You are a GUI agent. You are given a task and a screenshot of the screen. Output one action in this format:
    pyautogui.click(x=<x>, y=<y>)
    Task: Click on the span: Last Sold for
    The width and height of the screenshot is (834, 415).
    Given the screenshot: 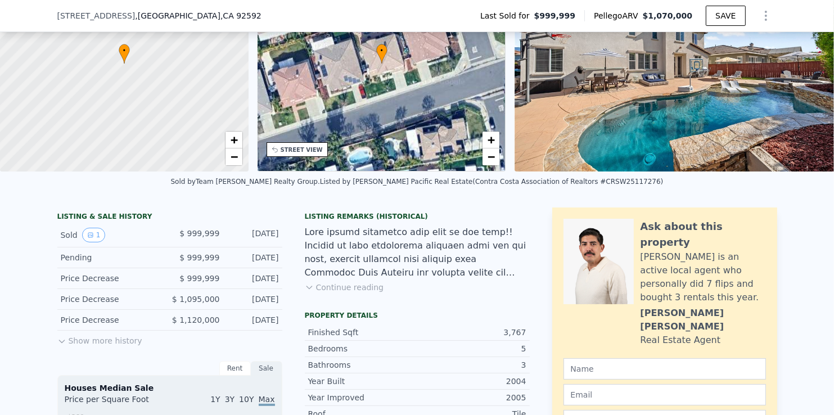 What is the action you would take?
    pyautogui.click(x=507, y=16)
    